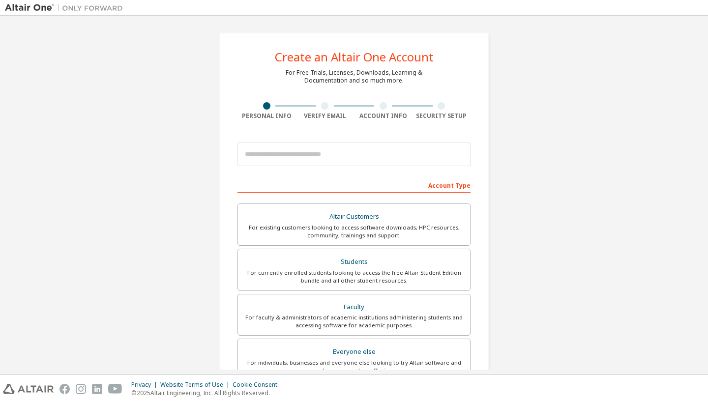 This screenshot has width=708, height=403. What do you see at coordinates (66, 8) in the screenshot?
I see `img: Altair One` at bounding box center [66, 8].